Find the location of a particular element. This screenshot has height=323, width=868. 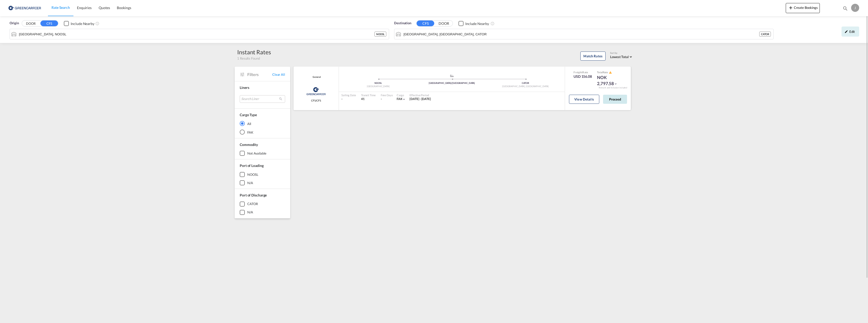

span: CFS/CFS is located at coordinates (316, 100).